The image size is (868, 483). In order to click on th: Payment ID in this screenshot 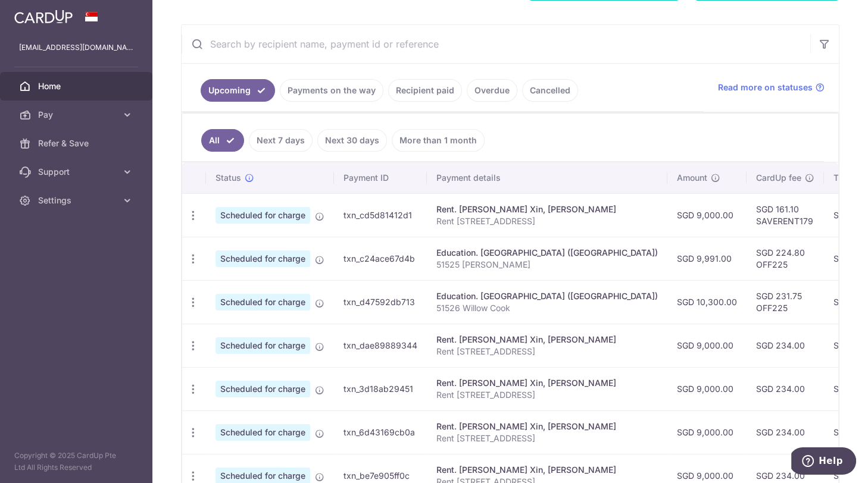, I will do `click(381, 178)`.